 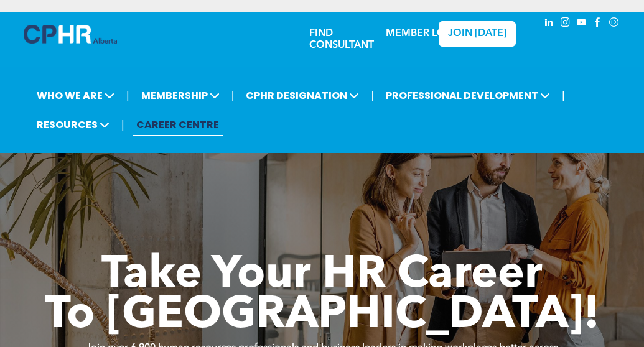 I want to click on span: WHO WE ARE, so click(x=76, y=95).